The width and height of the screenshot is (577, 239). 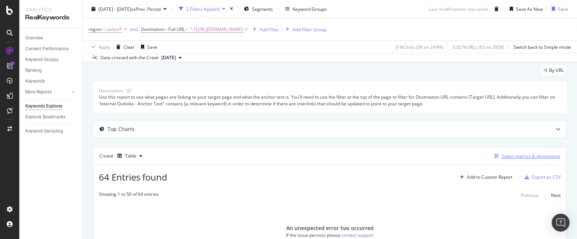 I want to click on div: Switch back to Simple mode, so click(x=542, y=46).